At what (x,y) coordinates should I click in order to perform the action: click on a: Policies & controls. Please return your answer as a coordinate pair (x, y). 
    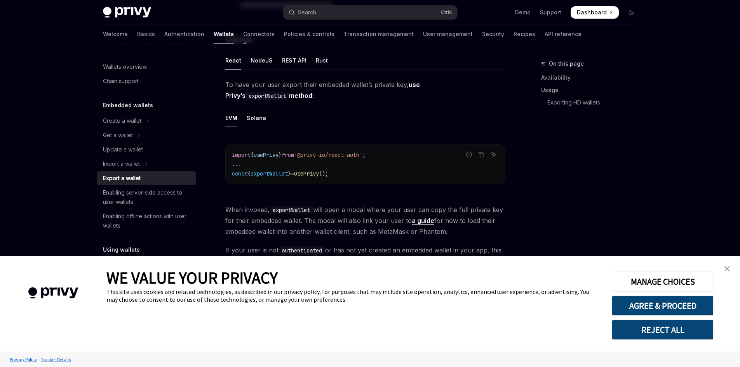
    Looking at the image, I should click on (309, 34).